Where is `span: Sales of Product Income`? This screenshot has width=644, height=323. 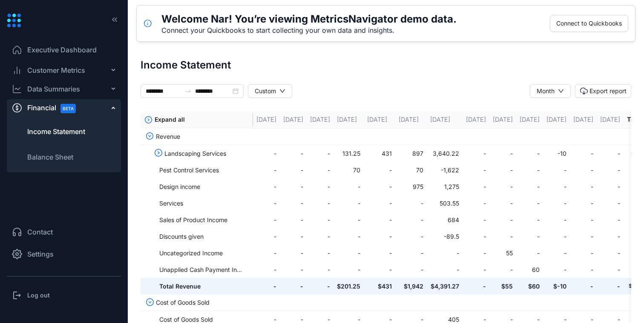
span: Sales of Product Income is located at coordinates (202, 220).